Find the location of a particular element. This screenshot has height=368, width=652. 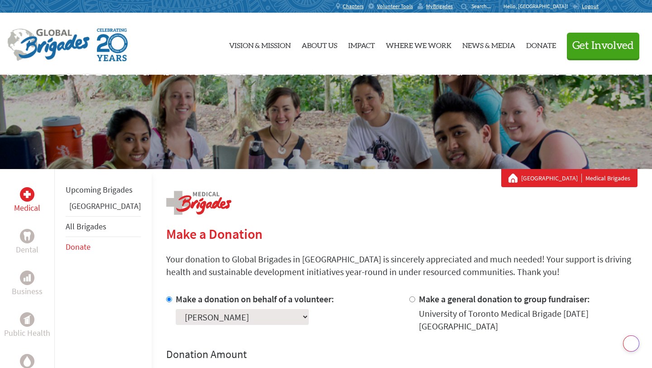

img: Dental is located at coordinates (27, 236).